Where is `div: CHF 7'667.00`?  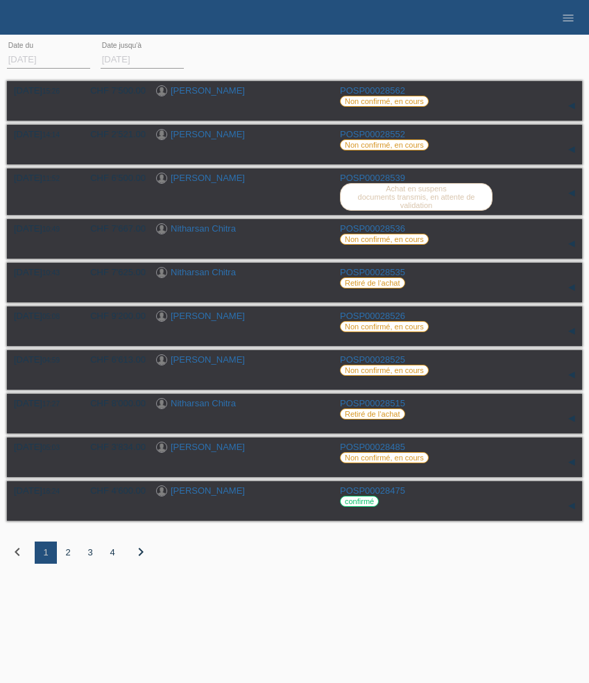
div: CHF 7'667.00 is located at coordinates (112, 228).